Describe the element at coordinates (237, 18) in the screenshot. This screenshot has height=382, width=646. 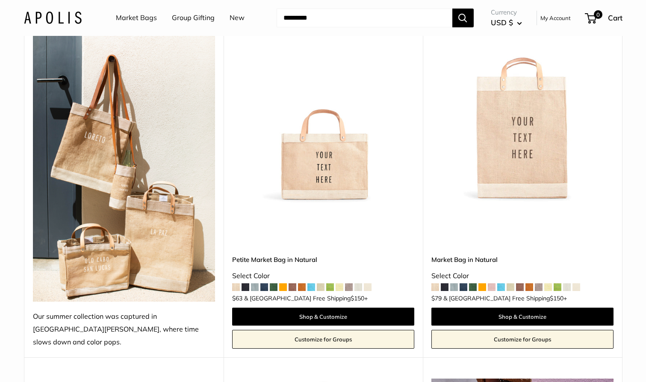
I see `a: New` at that location.